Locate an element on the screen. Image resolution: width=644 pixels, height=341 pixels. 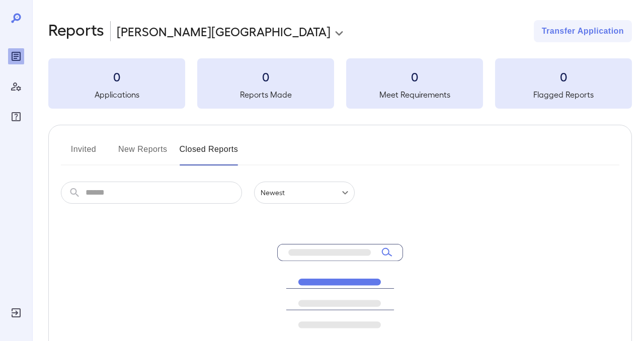
summary: 0Applications0Reports Made0Meet Requirements0Flagged Reports is located at coordinates (340, 83).